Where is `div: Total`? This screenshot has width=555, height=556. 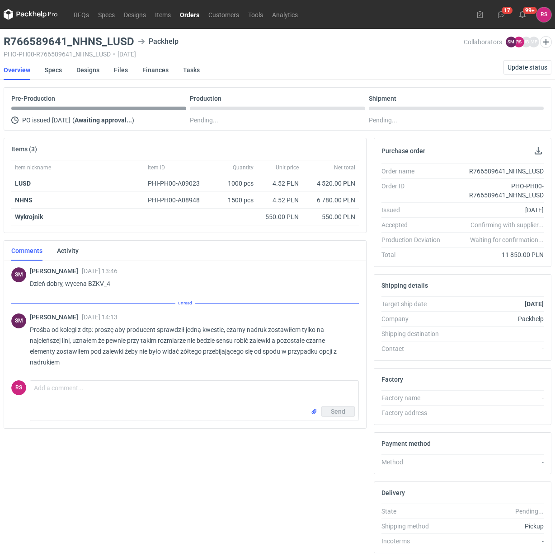 div: Total is located at coordinates (414, 255).